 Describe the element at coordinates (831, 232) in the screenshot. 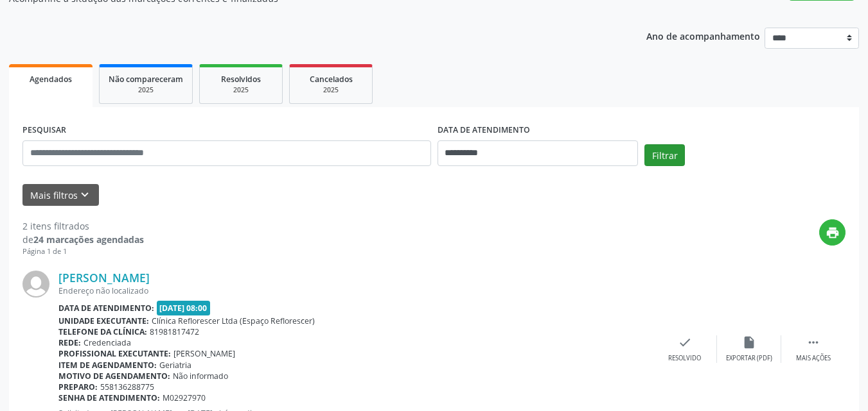

I see `button: print` at that location.